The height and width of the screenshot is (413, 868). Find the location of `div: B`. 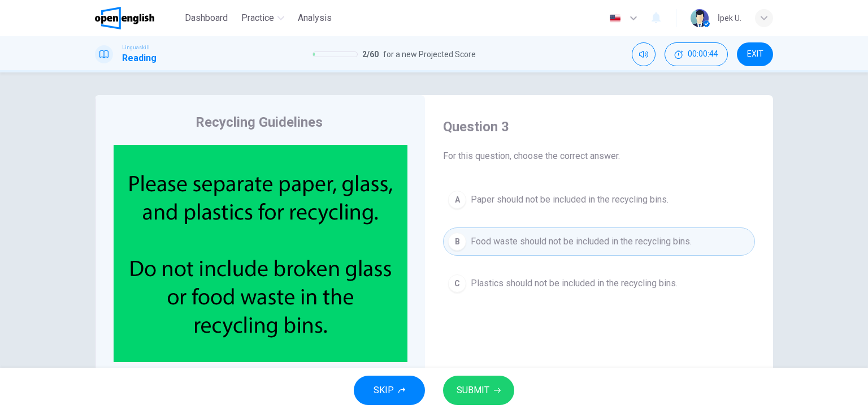

div: B is located at coordinates (457, 241).